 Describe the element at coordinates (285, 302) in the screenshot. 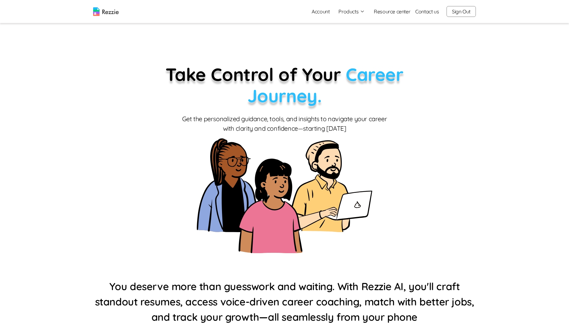

I see `h4: You deserve more than guesswork and waiting. With Rezzie AI, you'll craft standout resumes, acces...` at that location.